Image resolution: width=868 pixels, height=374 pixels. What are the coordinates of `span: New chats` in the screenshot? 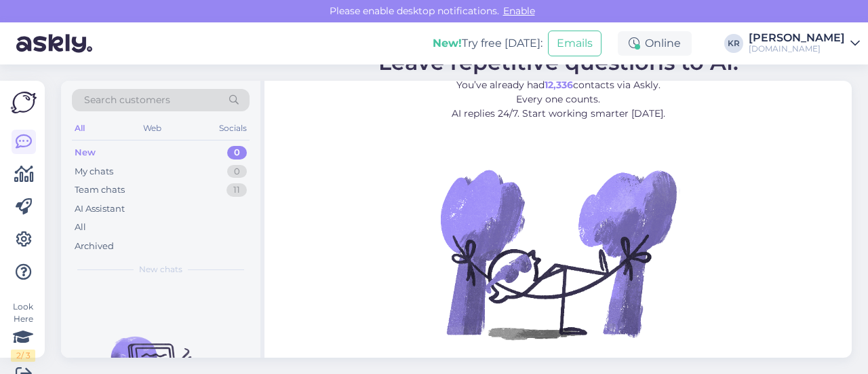 It's located at (161, 269).